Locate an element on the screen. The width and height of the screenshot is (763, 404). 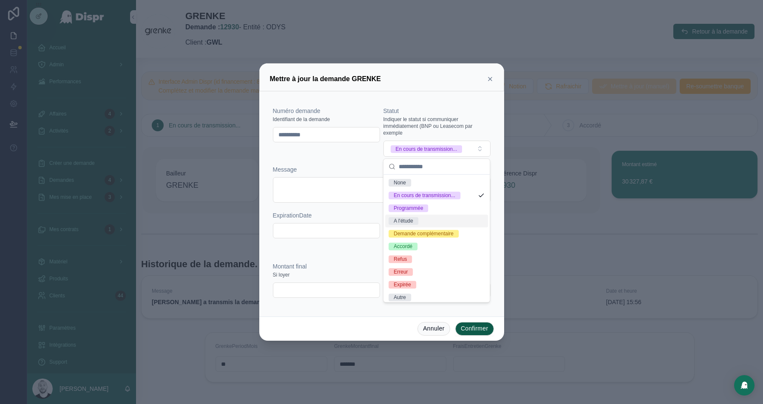
span: ExpirationDate is located at coordinates (292, 216).